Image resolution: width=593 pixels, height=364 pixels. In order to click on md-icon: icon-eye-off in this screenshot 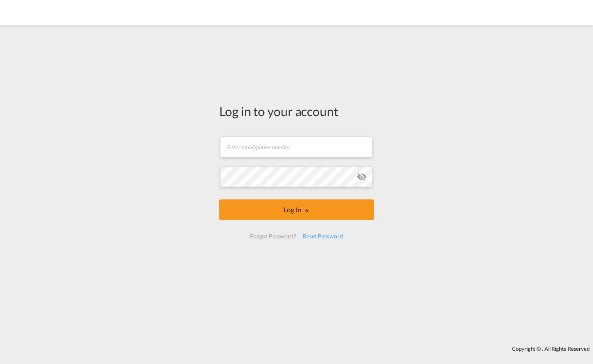, I will do `click(362, 177)`.